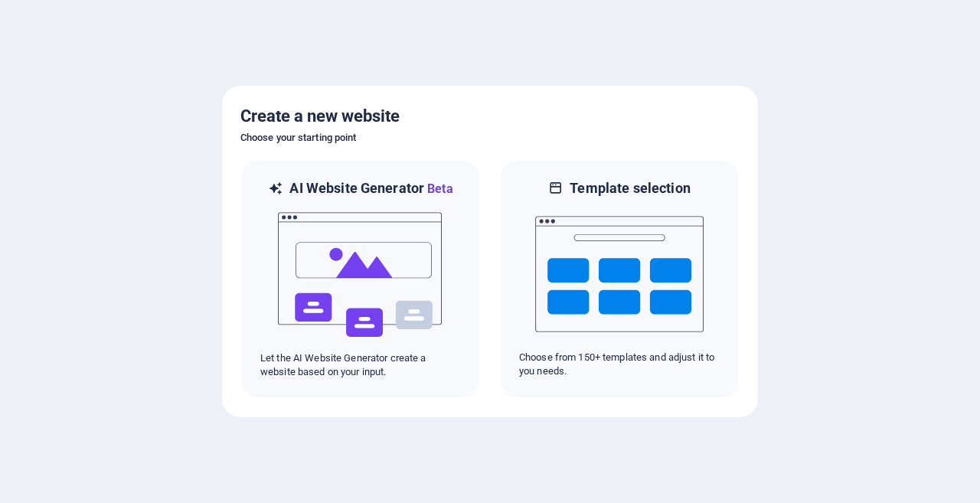 This screenshot has height=503, width=980. What do you see at coordinates (620, 365) in the screenshot?
I see `p: Choose from 150+ templates and adjust it to you needs.` at bounding box center [620, 365].